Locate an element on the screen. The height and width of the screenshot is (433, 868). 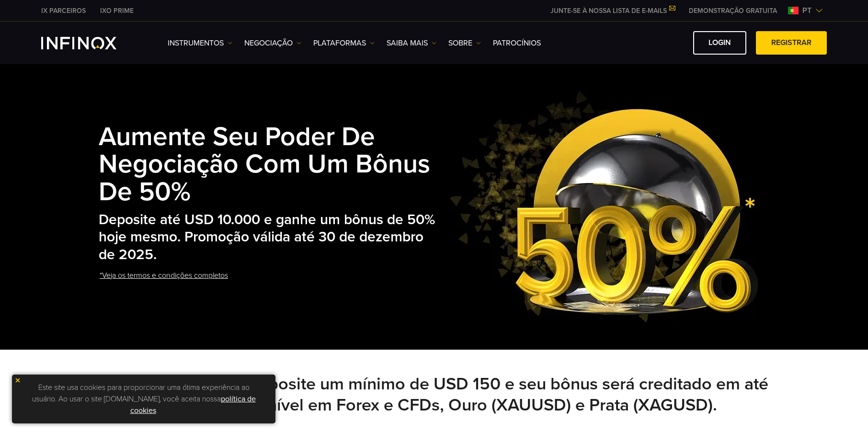
a: *Veja os termos e condições completos is located at coordinates (164, 276).